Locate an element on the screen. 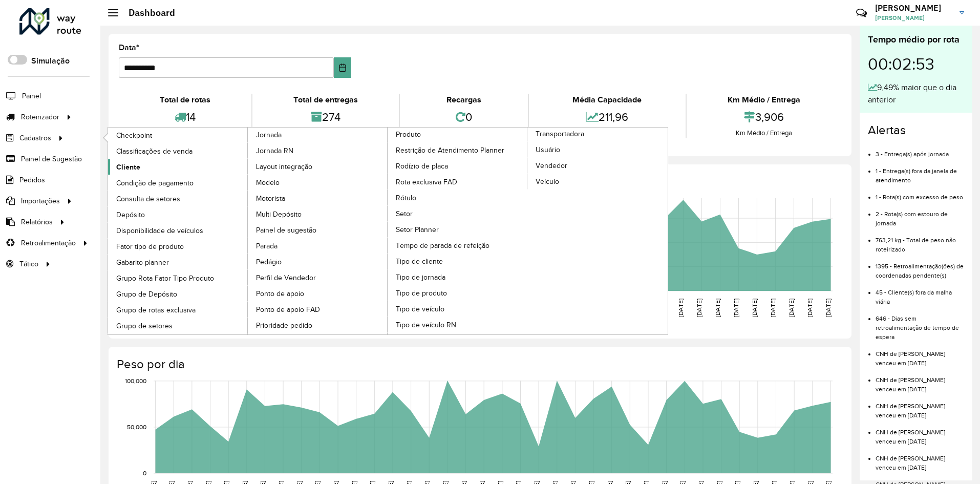 Image resolution: width=980 pixels, height=484 pixels. span: Checkpoint is located at coordinates (134, 135).